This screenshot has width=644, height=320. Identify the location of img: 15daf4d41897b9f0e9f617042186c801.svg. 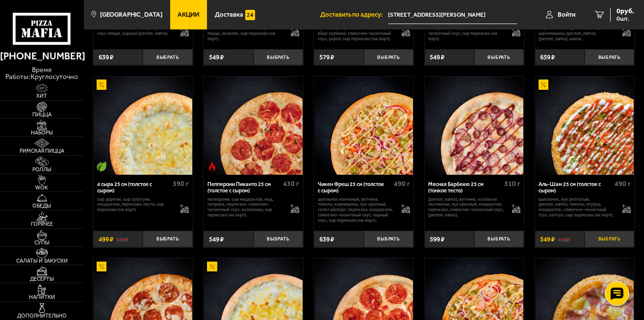
(250, 15).